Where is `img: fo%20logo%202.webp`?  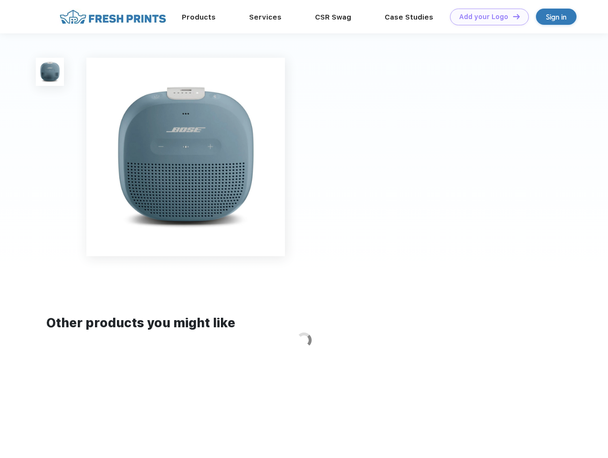 img: fo%20logo%202.webp is located at coordinates (113, 17).